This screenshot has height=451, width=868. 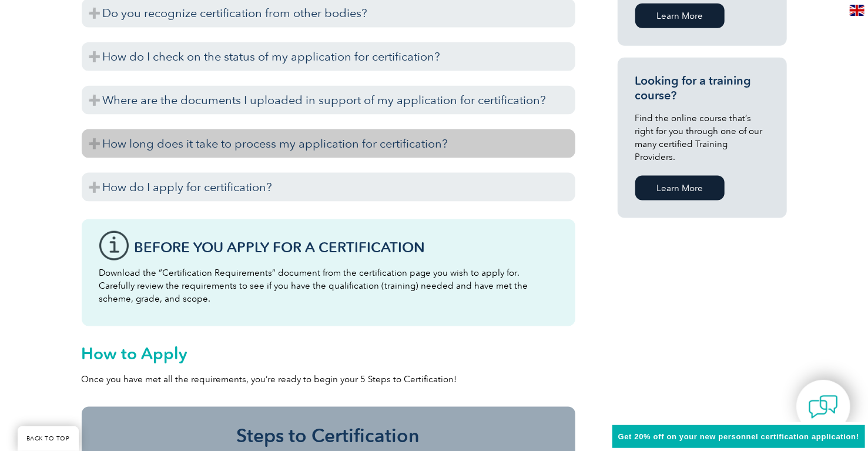 What do you see at coordinates (329, 143) in the screenshot?
I see `h3: How long does it take to process my application for certification?` at bounding box center [329, 143].